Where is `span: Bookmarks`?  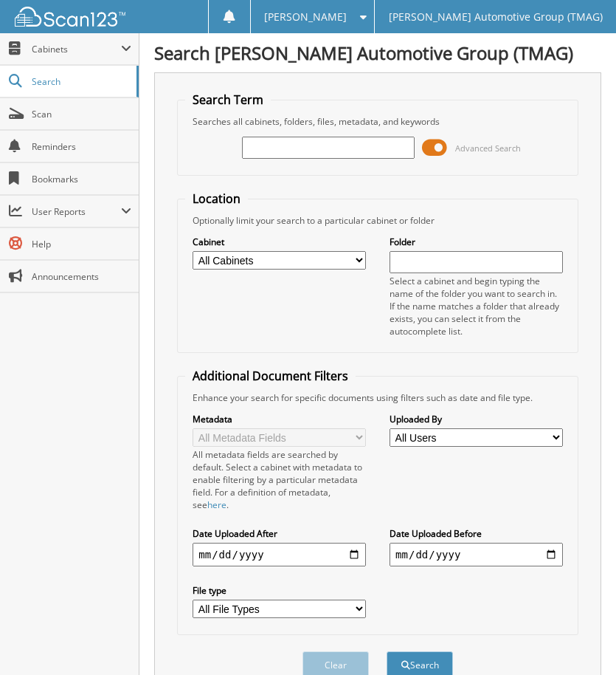 span: Bookmarks is located at coordinates (81, 179).